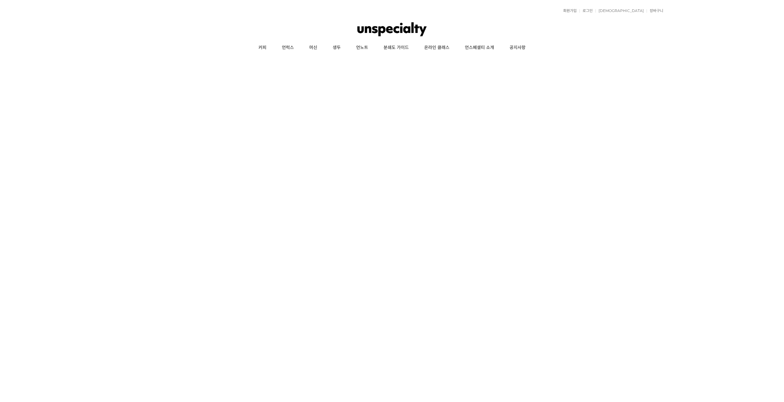  What do you see at coordinates (518, 48) in the screenshot?
I see `a: 공지사항` at bounding box center [518, 48].